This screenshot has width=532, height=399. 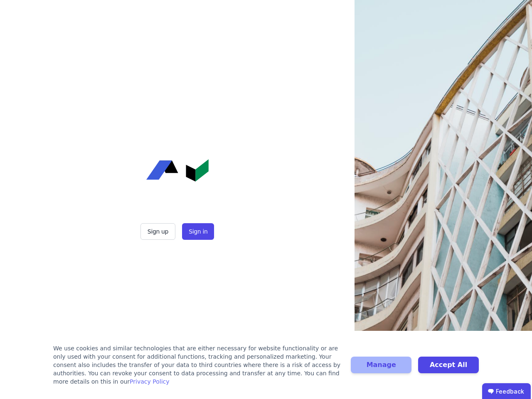 I want to click on button: Sign in, so click(x=198, y=231).